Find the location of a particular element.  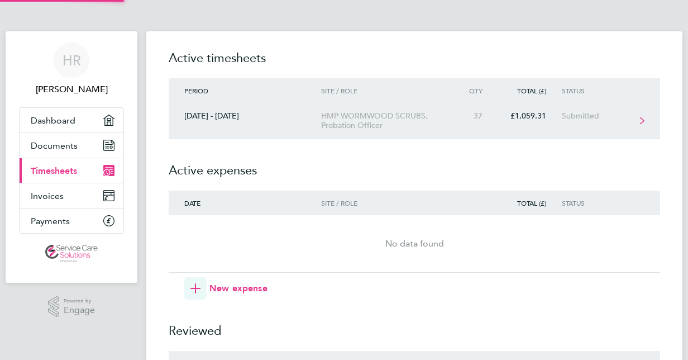

div: No data found is located at coordinates (415, 244).